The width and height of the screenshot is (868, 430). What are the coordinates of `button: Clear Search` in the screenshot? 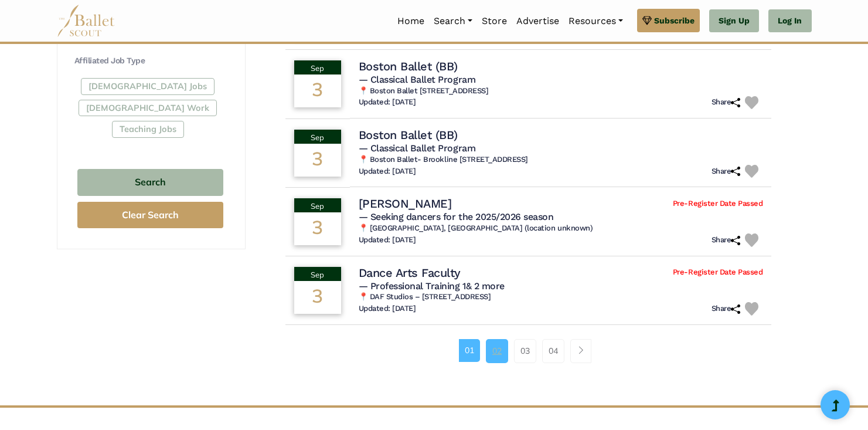 It's located at (150, 215).